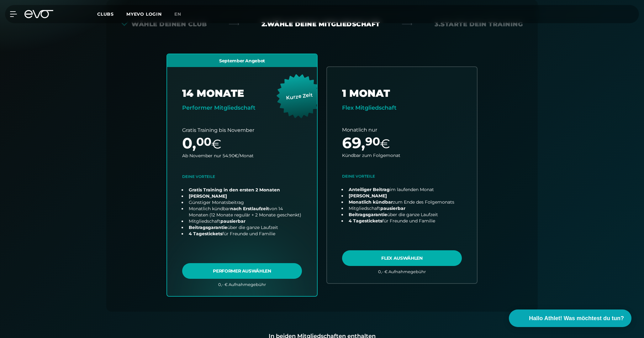 Image resolution: width=644 pixels, height=338 pixels. I want to click on a: Clubs, so click(111, 13).